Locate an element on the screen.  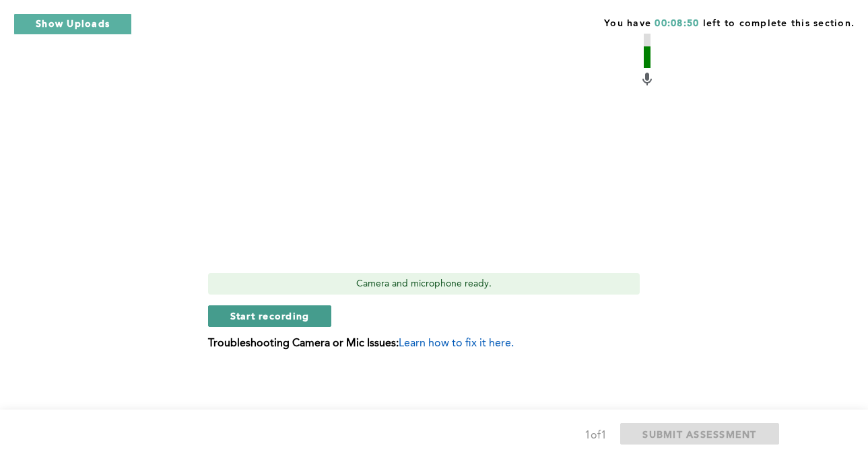
button: Show Uploads is located at coordinates (73, 24).